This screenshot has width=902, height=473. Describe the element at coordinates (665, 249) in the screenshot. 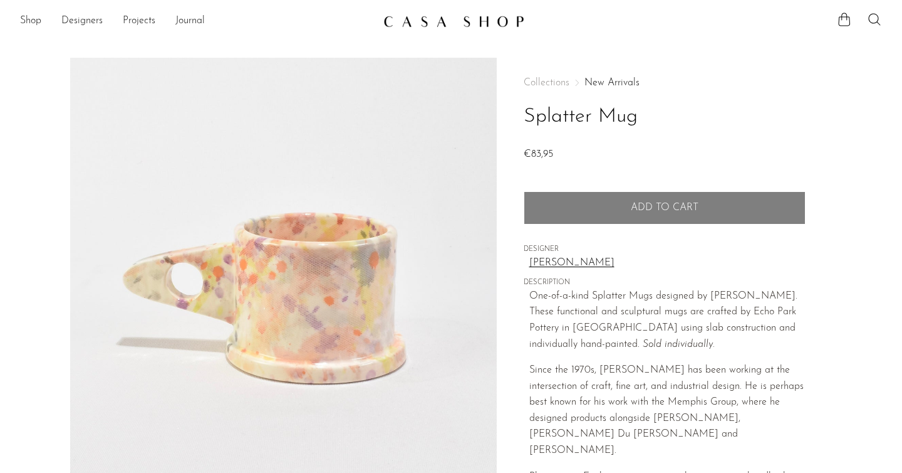

I see `span: DESIGNER` at that location.